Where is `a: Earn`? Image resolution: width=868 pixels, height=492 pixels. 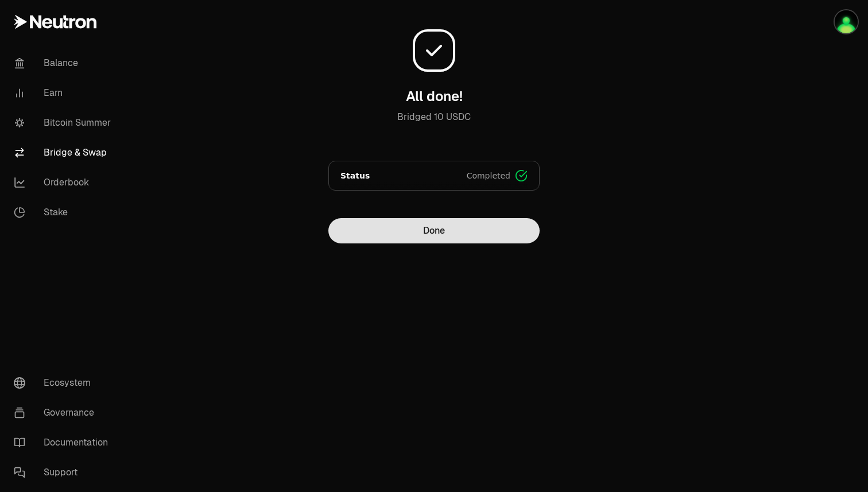 a: Earn is located at coordinates (64, 93).